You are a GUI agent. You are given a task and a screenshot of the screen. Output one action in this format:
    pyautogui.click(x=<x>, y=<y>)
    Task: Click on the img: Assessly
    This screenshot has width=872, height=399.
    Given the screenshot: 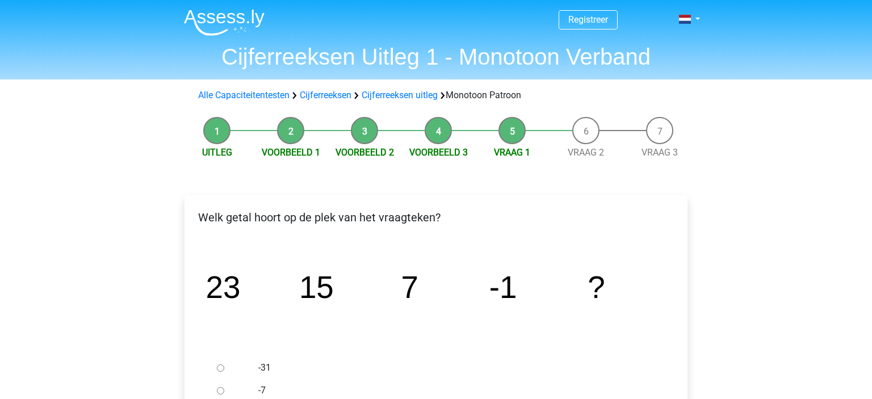 What is the action you would take?
    pyautogui.click(x=224, y=22)
    